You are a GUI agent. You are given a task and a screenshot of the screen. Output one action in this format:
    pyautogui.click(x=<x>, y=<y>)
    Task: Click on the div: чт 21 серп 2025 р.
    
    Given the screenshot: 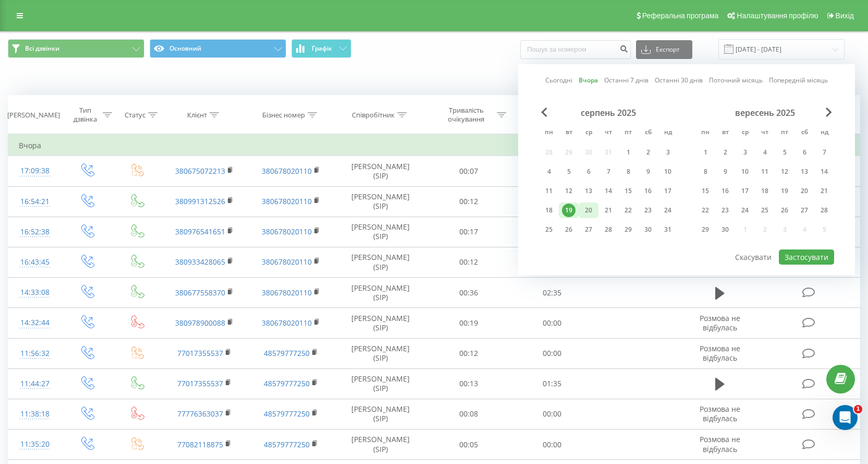 What is the action you would take?
    pyautogui.click(x=608, y=210)
    